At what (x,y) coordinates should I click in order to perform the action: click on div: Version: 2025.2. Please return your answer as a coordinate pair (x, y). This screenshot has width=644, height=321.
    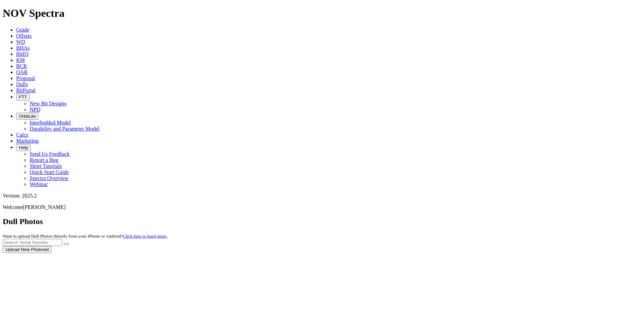
    Looking at the image, I should click on (322, 196).